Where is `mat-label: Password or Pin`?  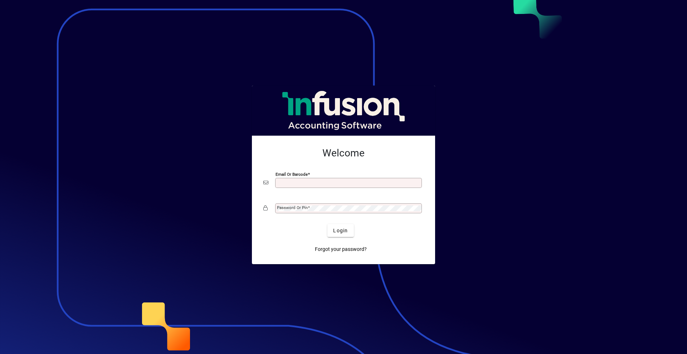 mat-label: Password or Pin is located at coordinates (292, 207).